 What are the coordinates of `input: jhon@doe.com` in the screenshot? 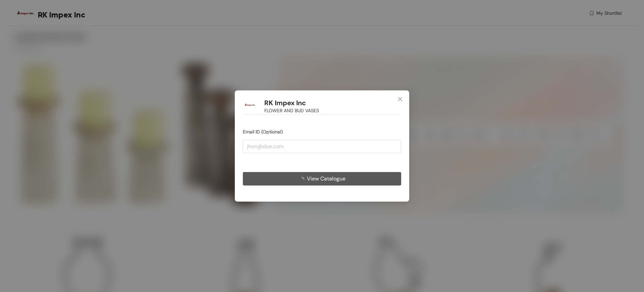 It's located at (322, 147).